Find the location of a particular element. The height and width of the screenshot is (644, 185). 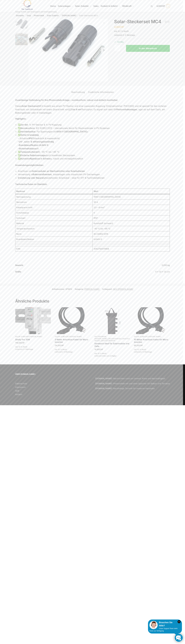

strong: Erweiterung oder Reparatur is located at coordinates (32, 178).